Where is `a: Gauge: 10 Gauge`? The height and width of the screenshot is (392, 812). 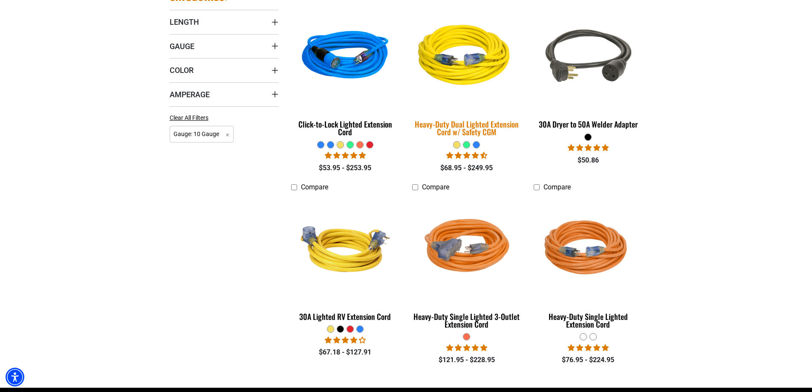
a: Gauge: 10 Gauge is located at coordinates (202, 133).